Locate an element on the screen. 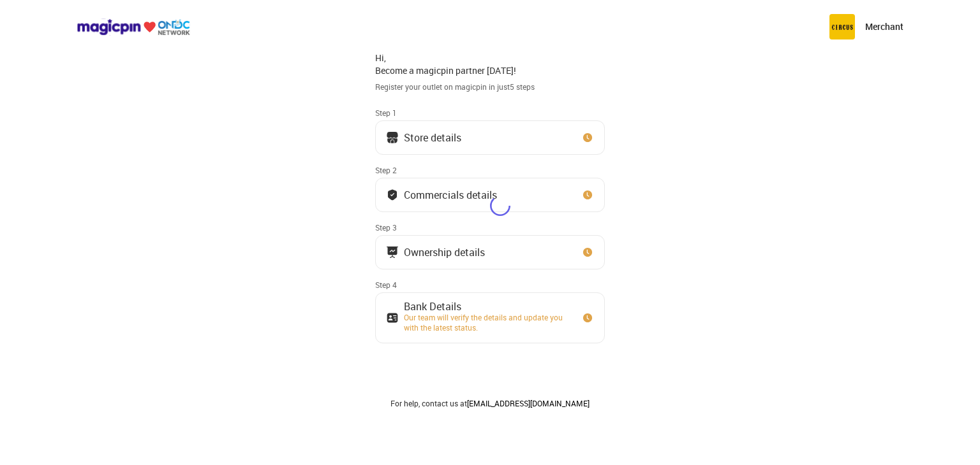  div: Our team will verify the details and update you with the latest status. is located at coordinates (487, 323).